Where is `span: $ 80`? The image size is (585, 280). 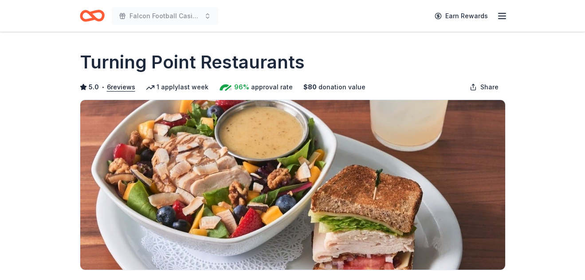 span: $ 80 is located at coordinates (310, 87).